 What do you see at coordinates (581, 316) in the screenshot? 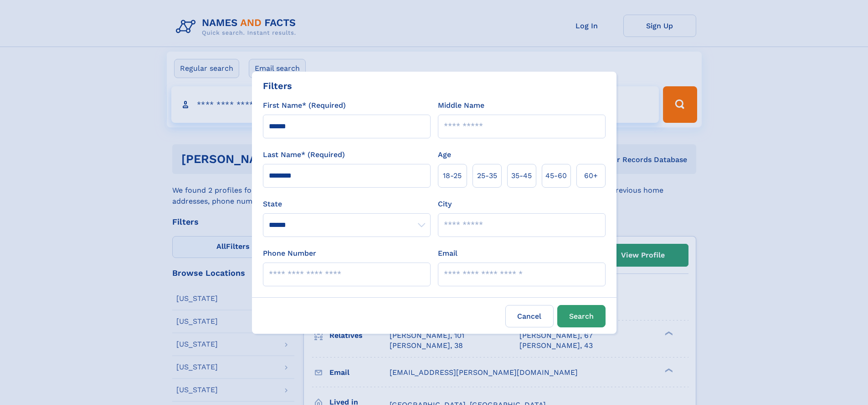
I see `button: Search` at bounding box center [581, 316].